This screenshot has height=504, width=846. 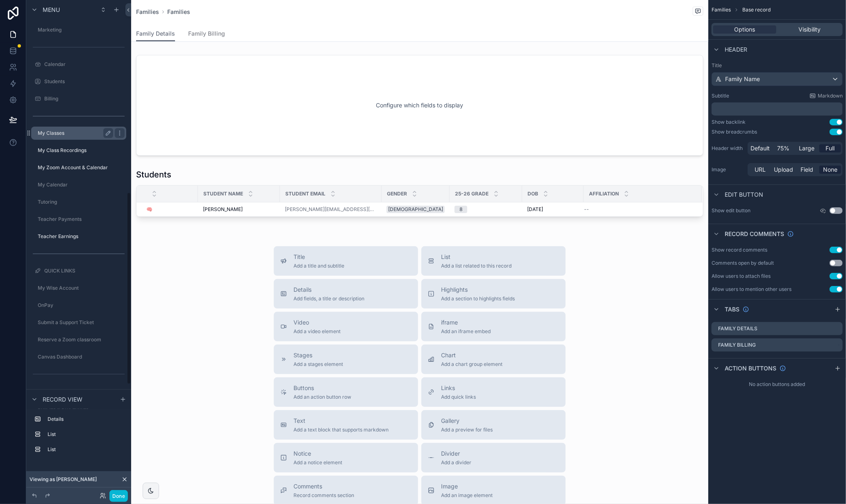 I want to click on span: Options, so click(x=745, y=30).